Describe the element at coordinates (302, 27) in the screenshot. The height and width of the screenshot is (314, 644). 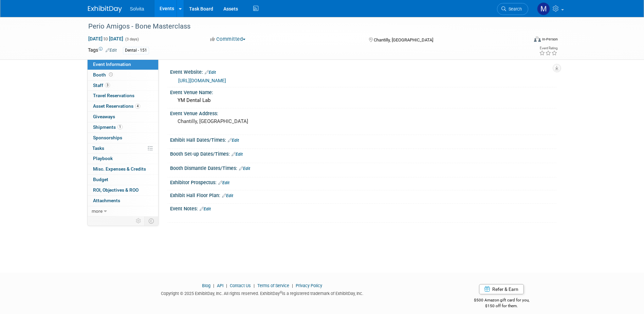
I see `div: Perio Amigos - Bone Masterclass` at that location.